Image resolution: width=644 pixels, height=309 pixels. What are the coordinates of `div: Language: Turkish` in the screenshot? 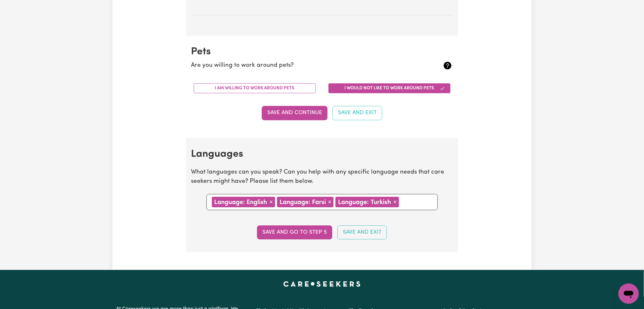 It's located at (367, 202).